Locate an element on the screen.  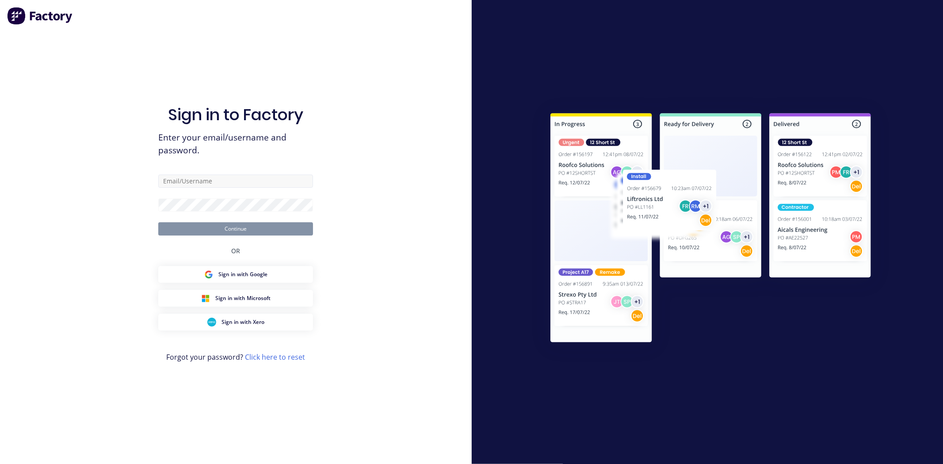
button: Xero Sign inSign in with Xero is located at coordinates (236, 322).